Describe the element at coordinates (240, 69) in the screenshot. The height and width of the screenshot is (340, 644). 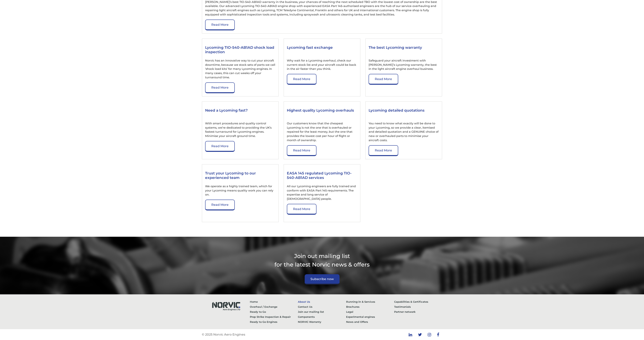
I see `p: Norvic has an innovative way to cut your aircraft downtime, because we stock sets of parts we cal...` at that location.